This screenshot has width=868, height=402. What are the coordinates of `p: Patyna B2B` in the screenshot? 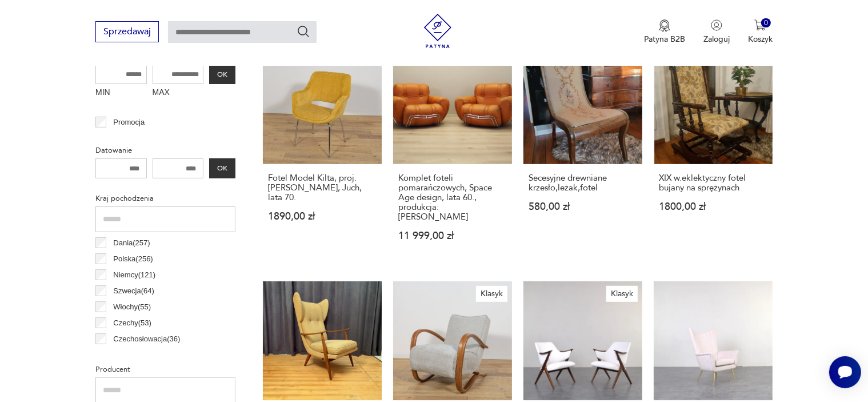 It's located at (665, 39).